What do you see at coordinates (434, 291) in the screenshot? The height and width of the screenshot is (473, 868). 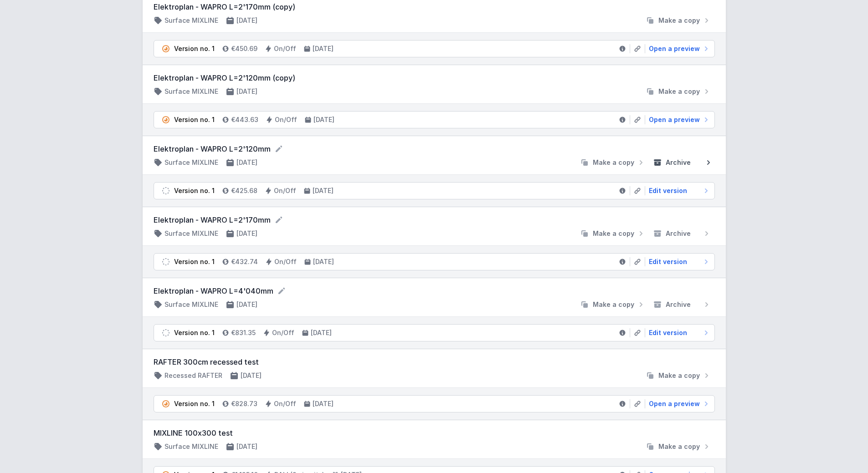 I see `form: Elektroplan - WAPRO L=4'040mm` at bounding box center [434, 291].